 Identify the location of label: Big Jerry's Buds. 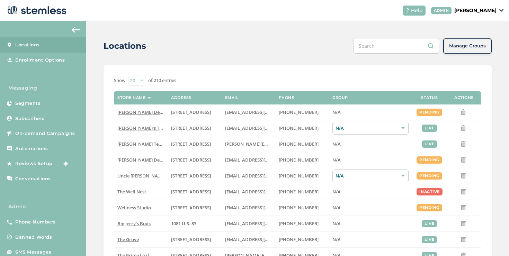
(141, 224).